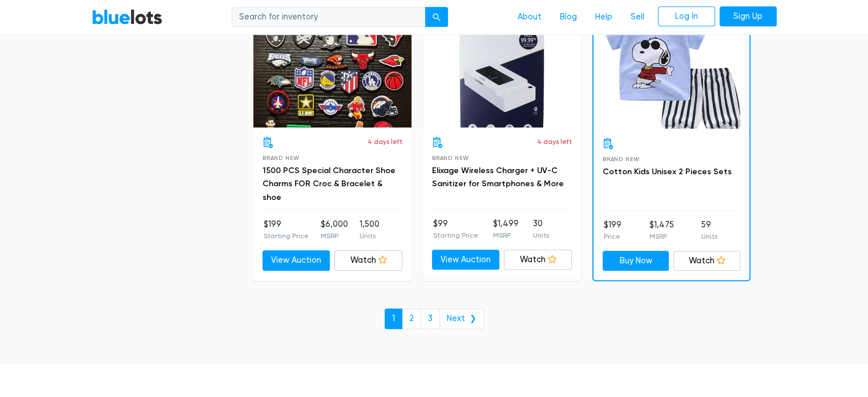 This screenshot has width=868, height=397. What do you see at coordinates (637, 17) in the screenshot?
I see `a: Sell` at bounding box center [637, 17].